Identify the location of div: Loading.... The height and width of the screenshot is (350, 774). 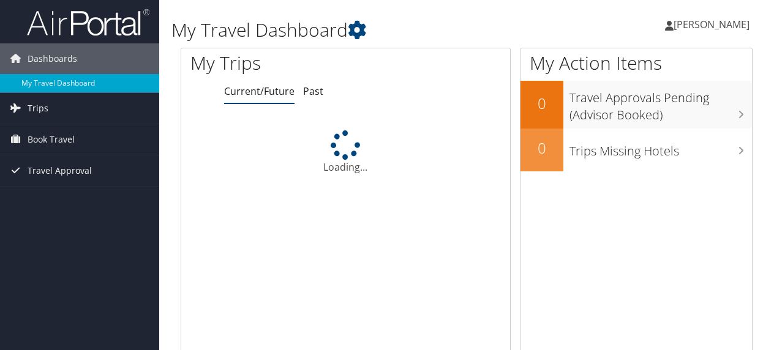
(345, 152).